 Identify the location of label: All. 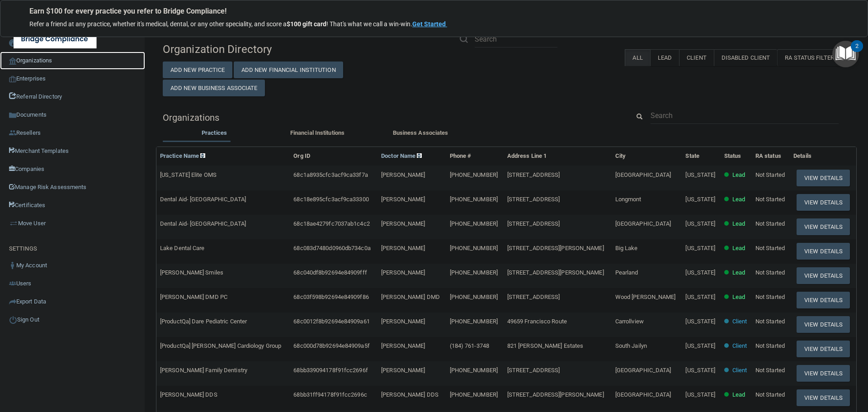
(637, 57).